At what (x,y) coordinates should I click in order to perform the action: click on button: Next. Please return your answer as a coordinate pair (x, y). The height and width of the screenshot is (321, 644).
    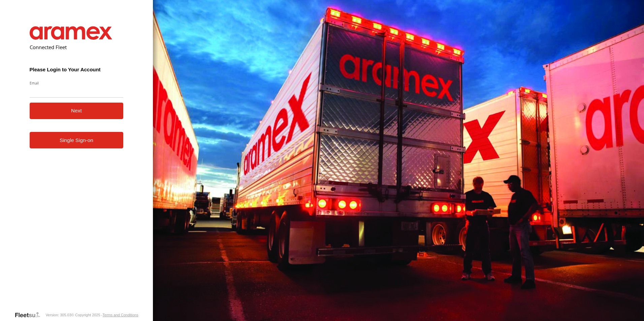
    Looking at the image, I should click on (77, 111).